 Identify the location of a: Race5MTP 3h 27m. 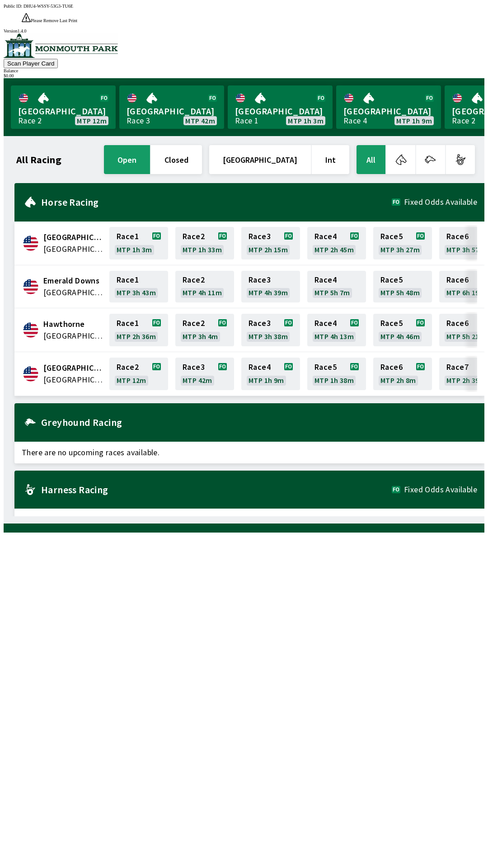
(403, 243).